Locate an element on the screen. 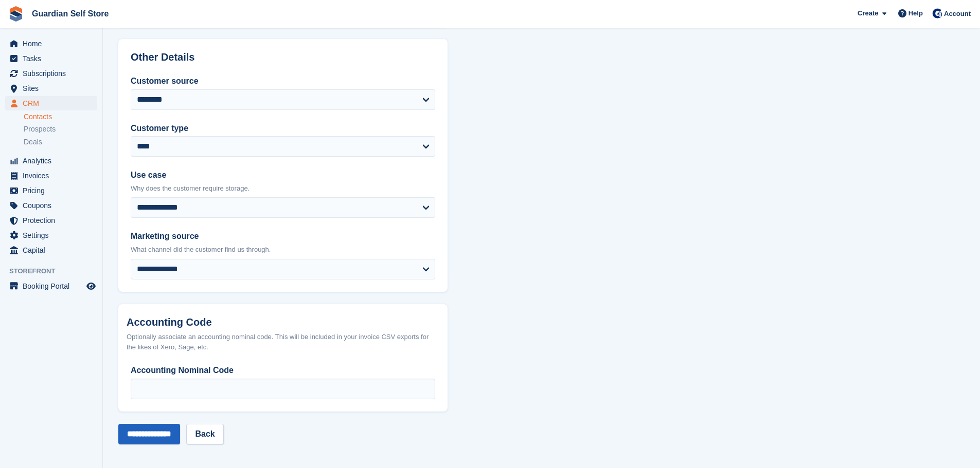  span: Home is located at coordinates (54, 44).